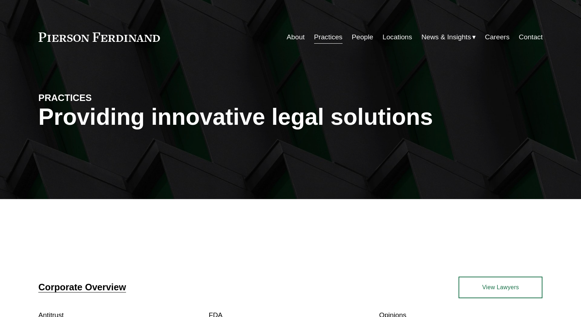 The width and height of the screenshot is (581, 317). I want to click on a: People, so click(362, 37).